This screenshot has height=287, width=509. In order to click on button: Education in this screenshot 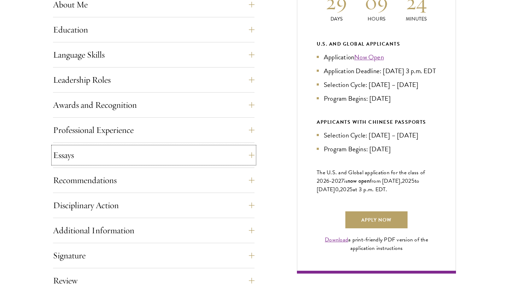, I will do `click(154, 30)`.